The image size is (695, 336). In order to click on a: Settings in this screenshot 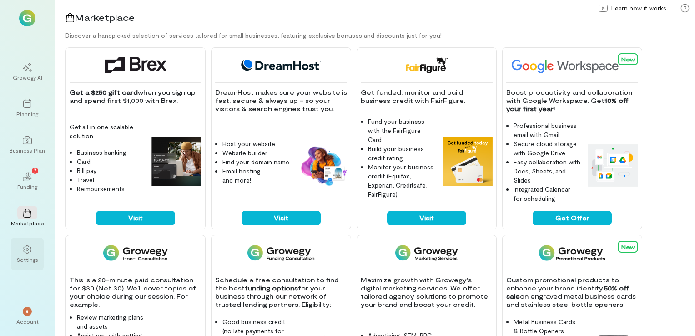, I will do `click(27, 254)`.